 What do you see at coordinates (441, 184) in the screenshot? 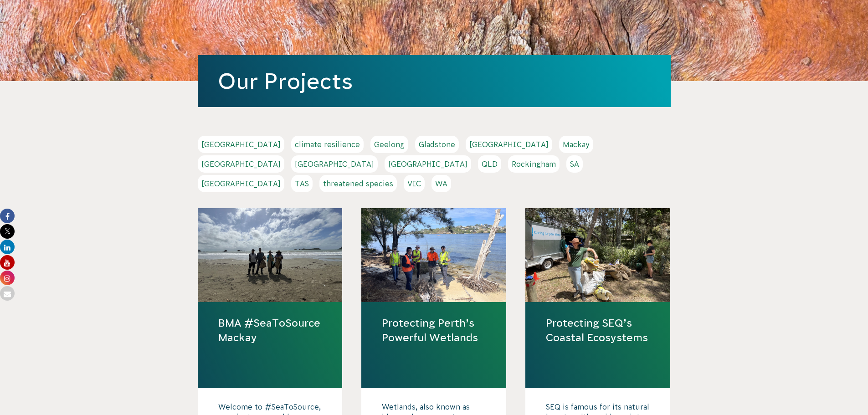
I see `a: WA` at bounding box center [441, 184].